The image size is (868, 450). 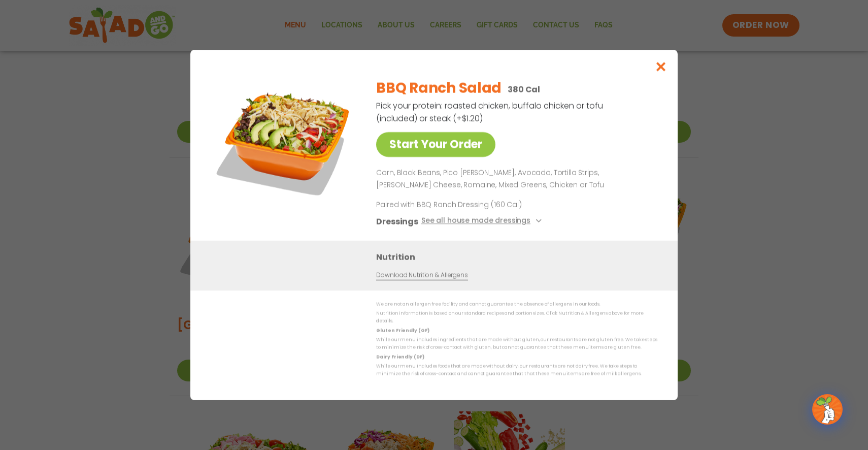 What do you see at coordinates (397, 222) in the screenshot?
I see `h3: Dressings` at bounding box center [397, 222].